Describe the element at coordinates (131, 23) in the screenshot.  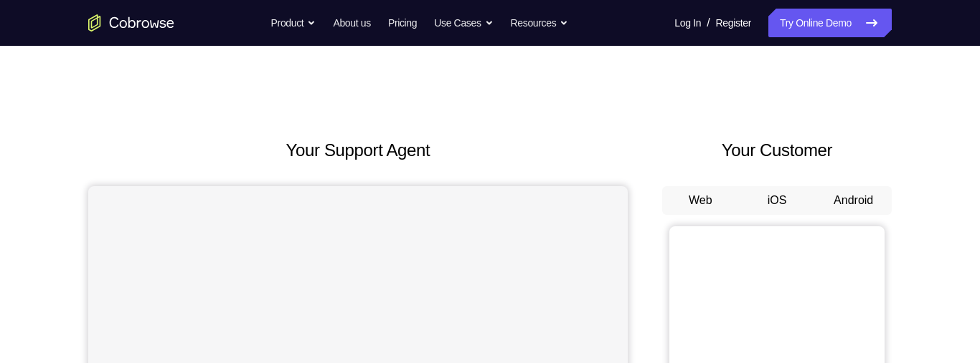
I see `a: Go to the home page` at that location.